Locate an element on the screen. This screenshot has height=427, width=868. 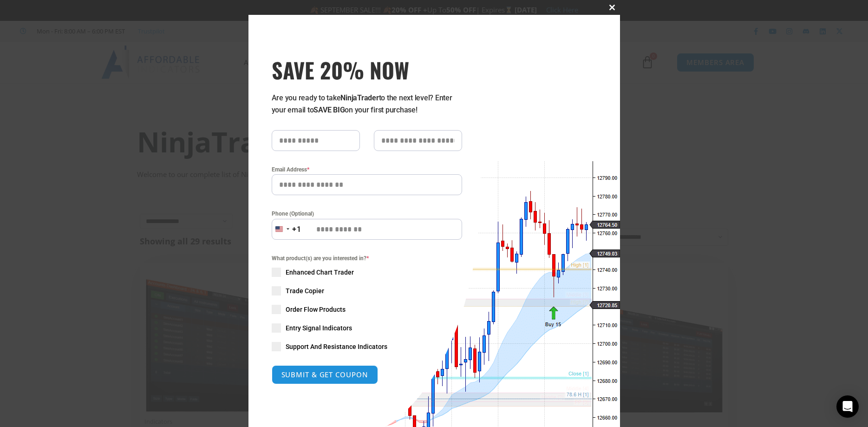
span: SAVE 20% NOW is located at coordinates (367, 70).